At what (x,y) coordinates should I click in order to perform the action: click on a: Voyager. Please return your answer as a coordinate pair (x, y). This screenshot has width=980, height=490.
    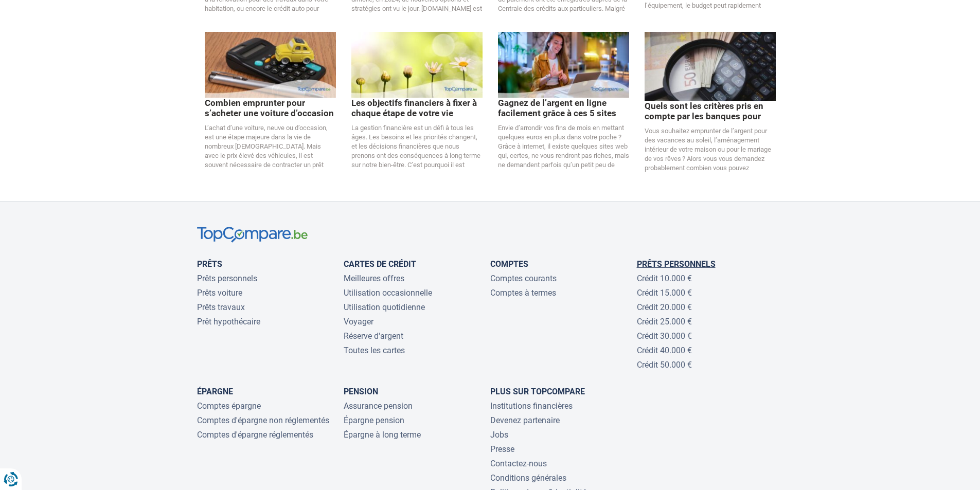
    Looking at the image, I should click on (359, 321).